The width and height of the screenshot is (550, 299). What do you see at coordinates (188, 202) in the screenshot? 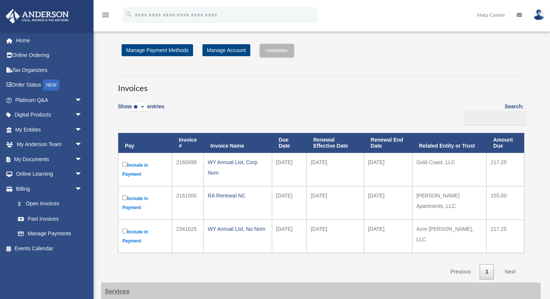
I see `td: 2161000` at bounding box center [188, 202].